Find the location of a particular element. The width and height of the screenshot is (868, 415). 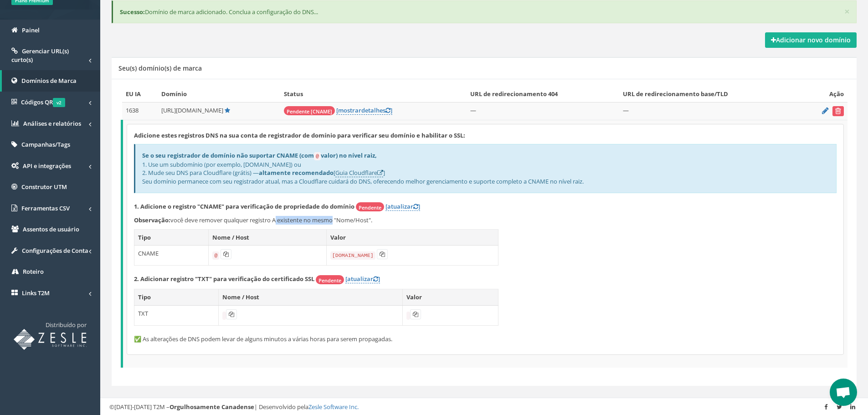

font: Guia Cloudflare is located at coordinates (356, 173).